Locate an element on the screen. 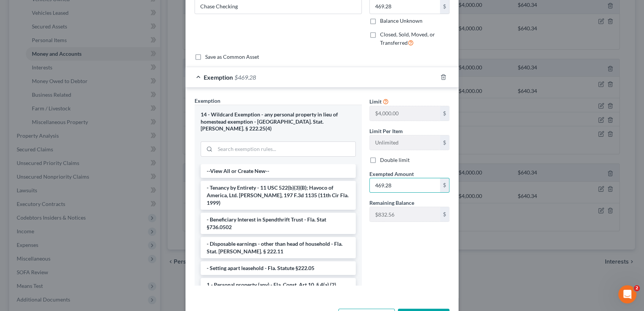 This screenshot has width=644, height=311. li: - Setting apart leasehold - Fla. Statute §222.05 is located at coordinates (278, 268).